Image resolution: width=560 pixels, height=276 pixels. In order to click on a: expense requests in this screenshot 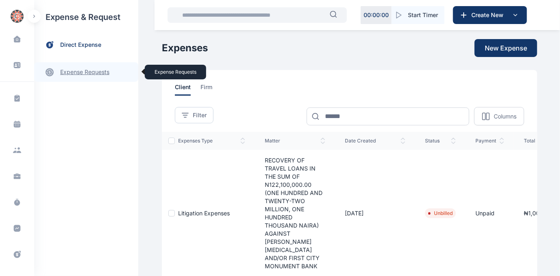, I will do `click(86, 72)`.